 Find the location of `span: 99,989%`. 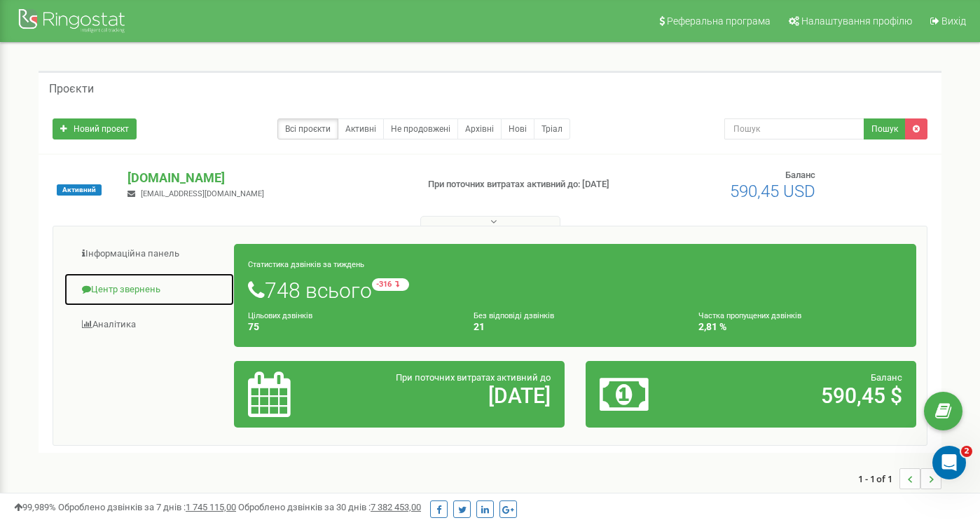

span: 99,989% is located at coordinates (35, 507).